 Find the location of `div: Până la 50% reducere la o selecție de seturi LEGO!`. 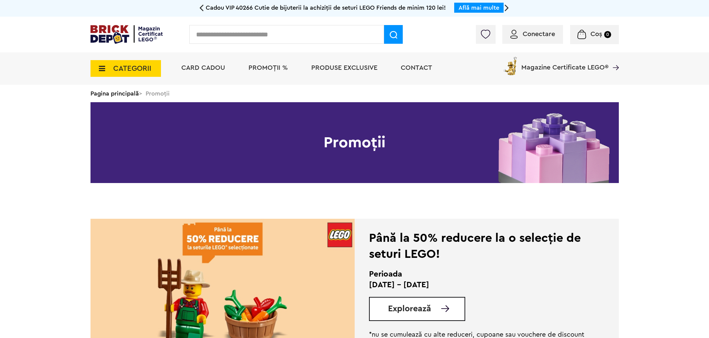

div: Până la 50% reducere la o selecție de seturi LEGO! is located at coordinates (477, 246).